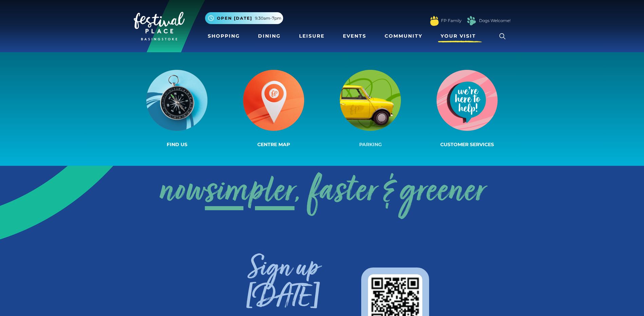  I want to click on a: Leisure, so click(312, 36).